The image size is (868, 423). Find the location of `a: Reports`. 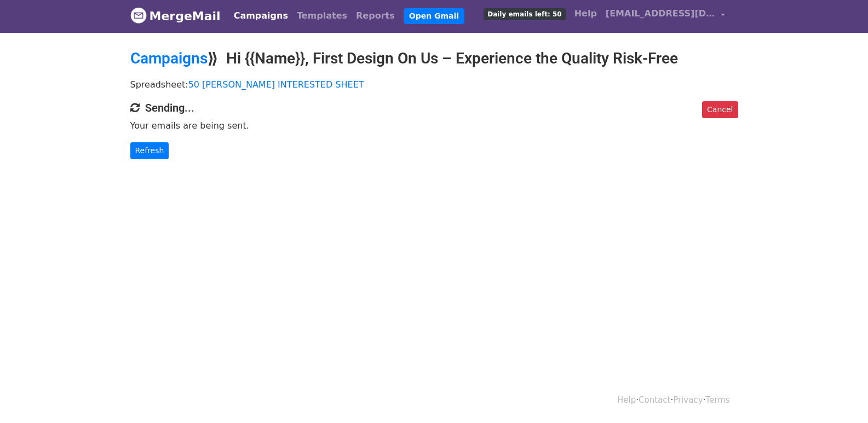

a: Reports is located at coordinates (375, 16).